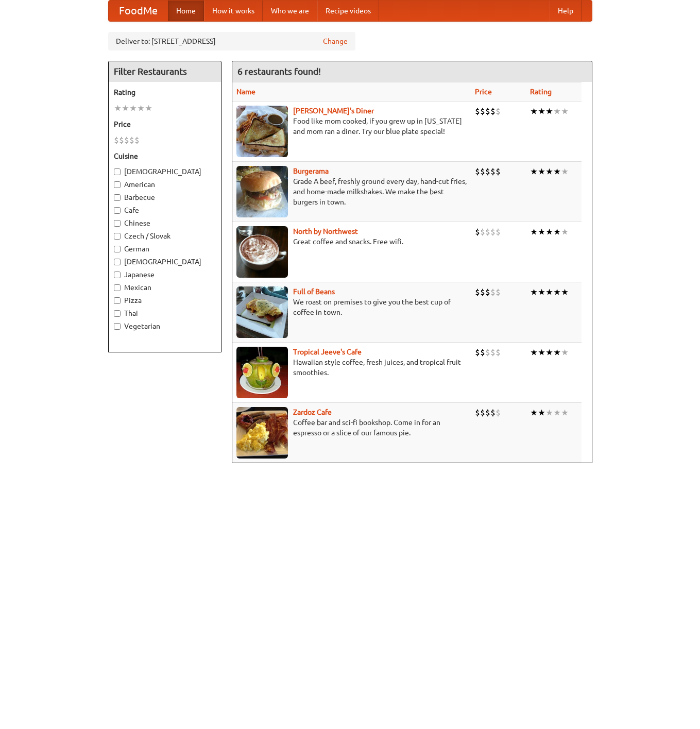 The image size is (700, 729). What do you see at coordinates (262, 433) in the screenshot?
I see `img: zardoz.jpg` at bounding box center [262, 433].